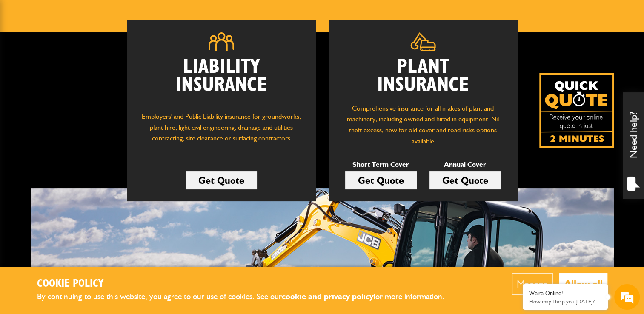 This screenshot has height=314, width=644. What do you see at coordinates (135, 253) in the screenshot?
I see `em: Start Chat` at bounding box center [135, 253].